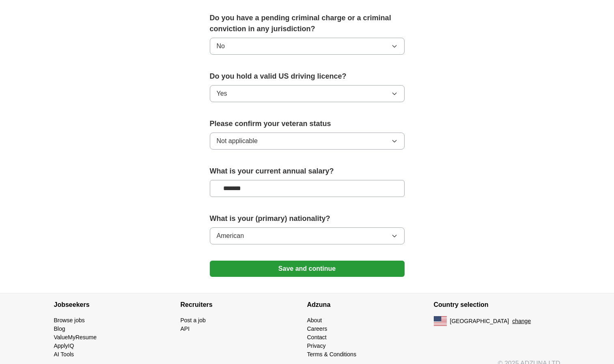 The height and width of the screenshot is (364, 614). I want to click on button: Yes, so click(307, 94).